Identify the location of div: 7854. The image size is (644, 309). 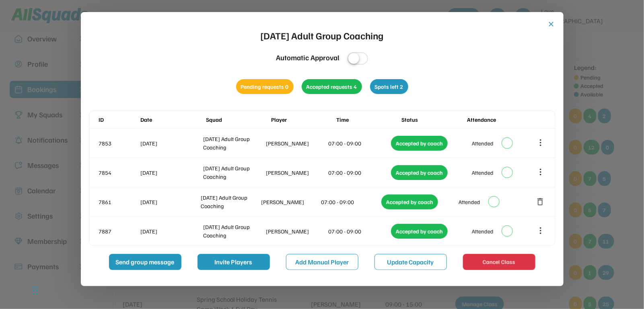
(119, 173).